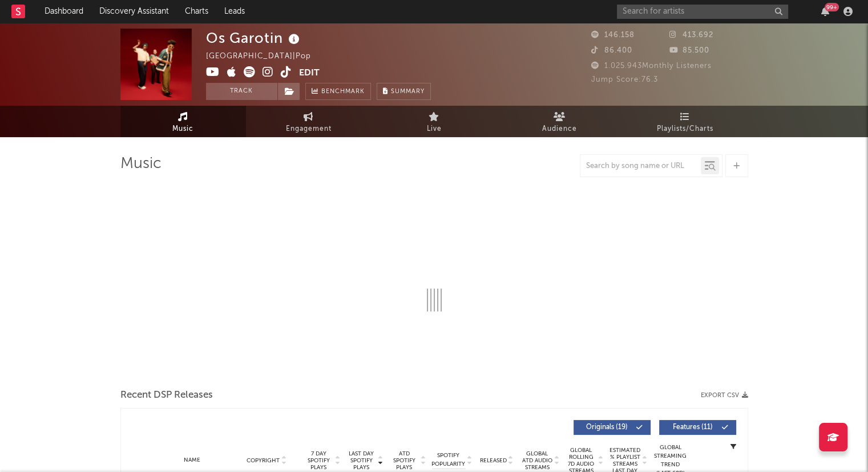  Describe the element at coordinates (613, 35) in the screenshot. I see `span: 146.158` at that location.